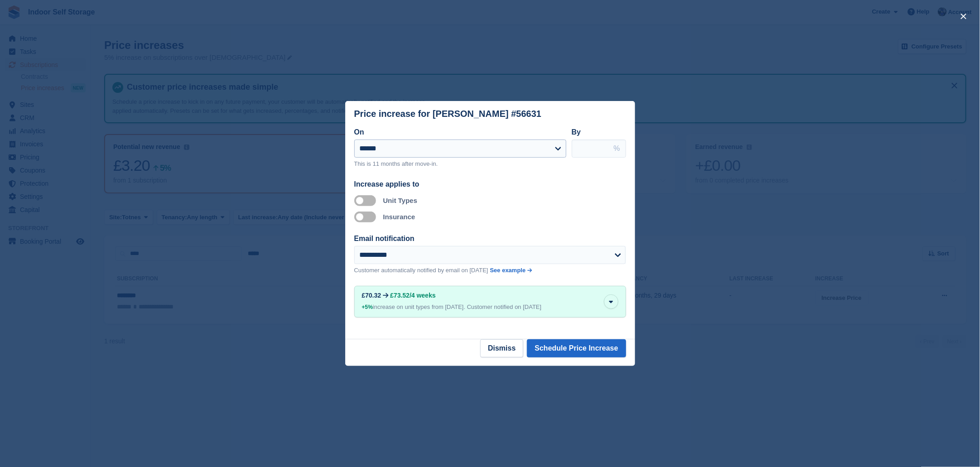 The width and height of the screenshot is (980, 467). I want to click on div: +5%, so click(368, 307).